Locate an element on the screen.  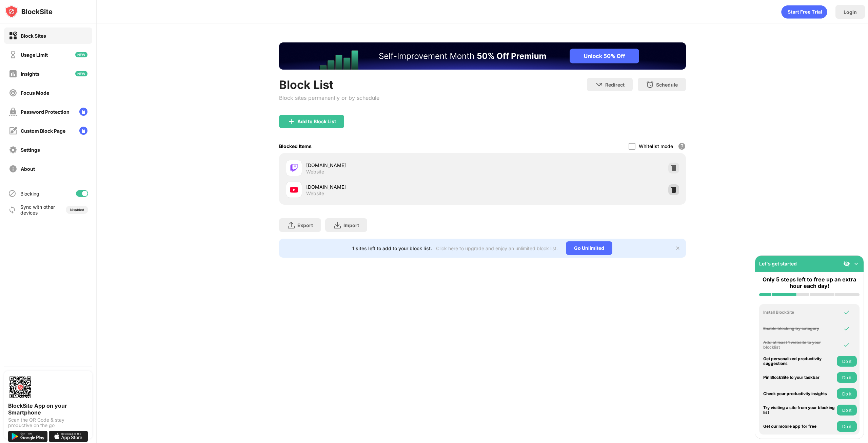
div: 1 sites left to add to your block list. is located at coordinates (392, 248).